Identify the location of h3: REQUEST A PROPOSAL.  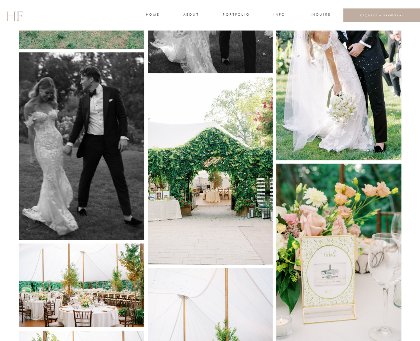
(382, 15).